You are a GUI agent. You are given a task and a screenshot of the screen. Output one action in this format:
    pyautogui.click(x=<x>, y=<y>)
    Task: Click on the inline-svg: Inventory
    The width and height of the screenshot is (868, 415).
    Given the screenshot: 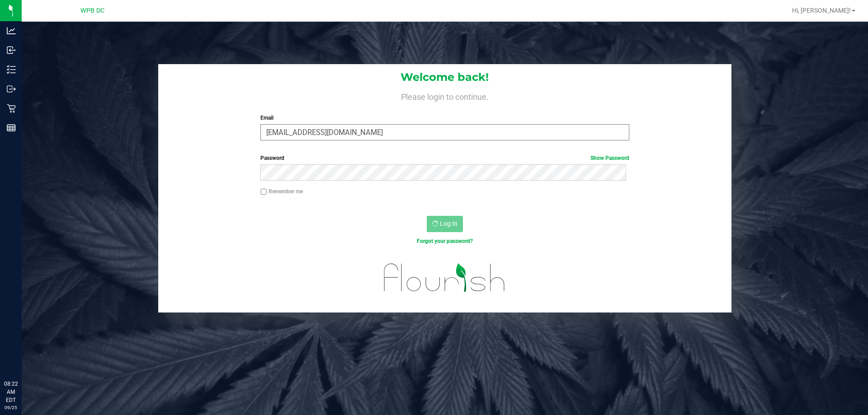 What is the action you would take?
    pyautogui.click(x=11, y=69)
    